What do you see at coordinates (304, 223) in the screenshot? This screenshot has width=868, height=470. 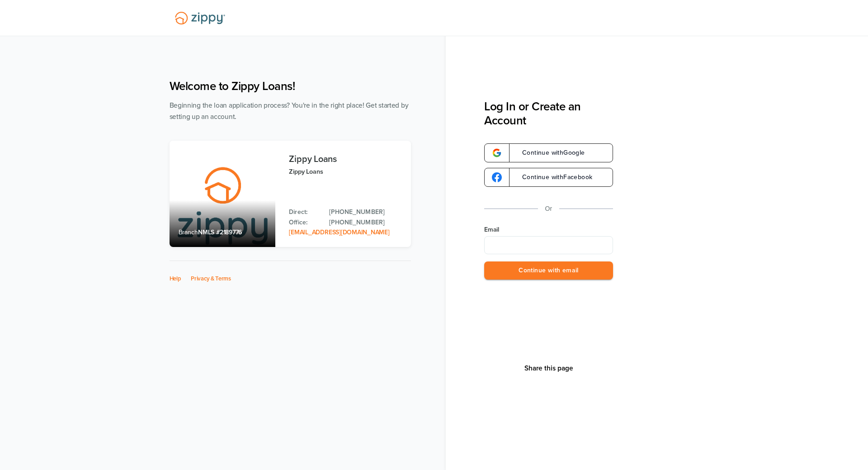 I see `p: Office:` at bounding box center [304, 223].